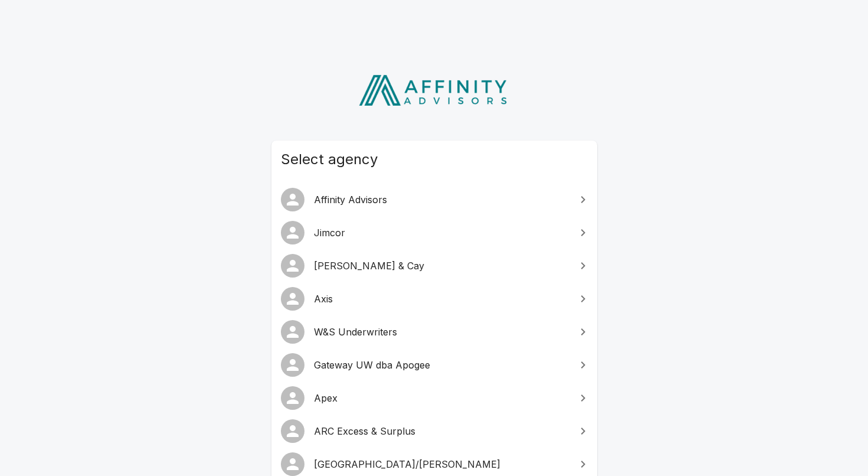 The height and width of the screenshot is (476, 868). Describe the element at coordinates (435, 233) in the screenshot. I see `a: Jimcor` at that location.